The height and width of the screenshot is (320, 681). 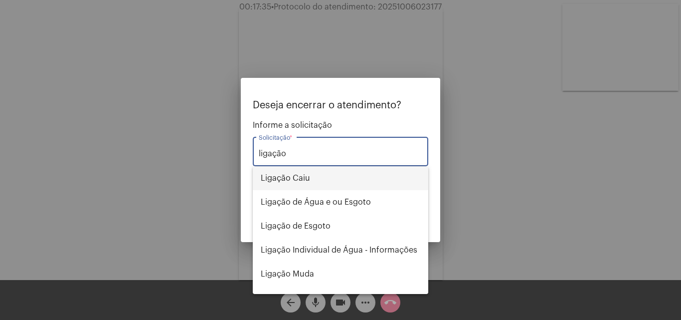 I want to click on p: Deseja encerrar o atendimento?, so click(x=341, y=105).